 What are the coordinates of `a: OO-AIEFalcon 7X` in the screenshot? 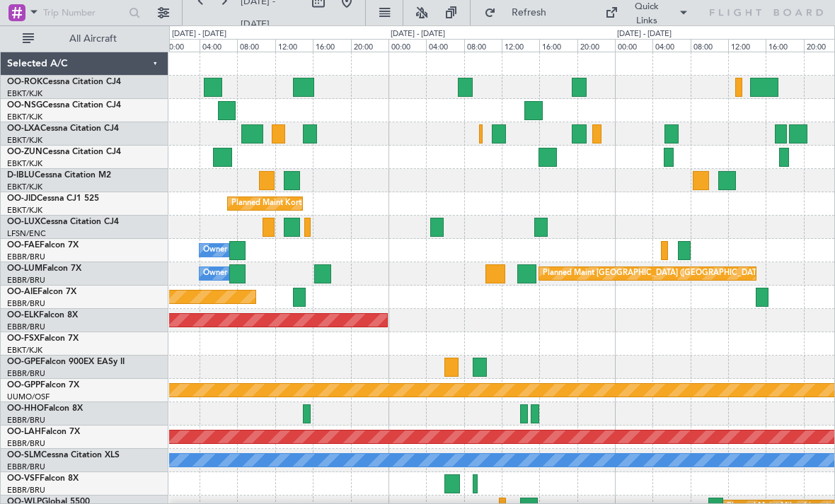 It's located at (42, 292).